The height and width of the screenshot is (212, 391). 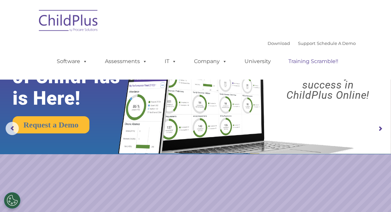 I want to click on a: Software, so click(x=72, y=61).